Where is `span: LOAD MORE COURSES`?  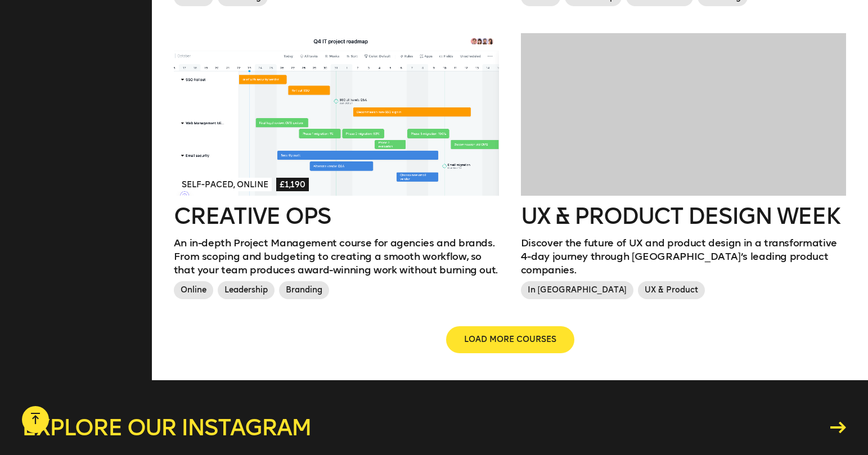
span: LOAD MORE COURSES is located at coordinates (510, 339).